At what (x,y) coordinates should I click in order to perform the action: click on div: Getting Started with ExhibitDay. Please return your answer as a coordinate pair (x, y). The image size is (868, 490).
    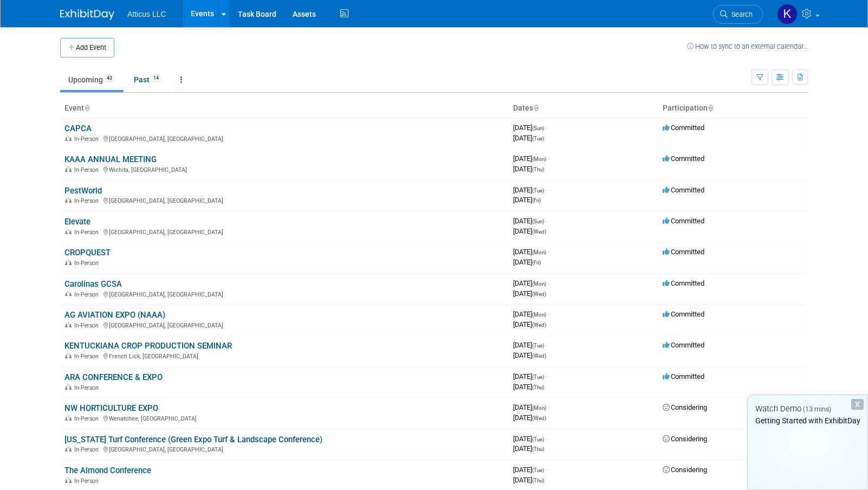
    Looking at the image, I should click on (807, 421).